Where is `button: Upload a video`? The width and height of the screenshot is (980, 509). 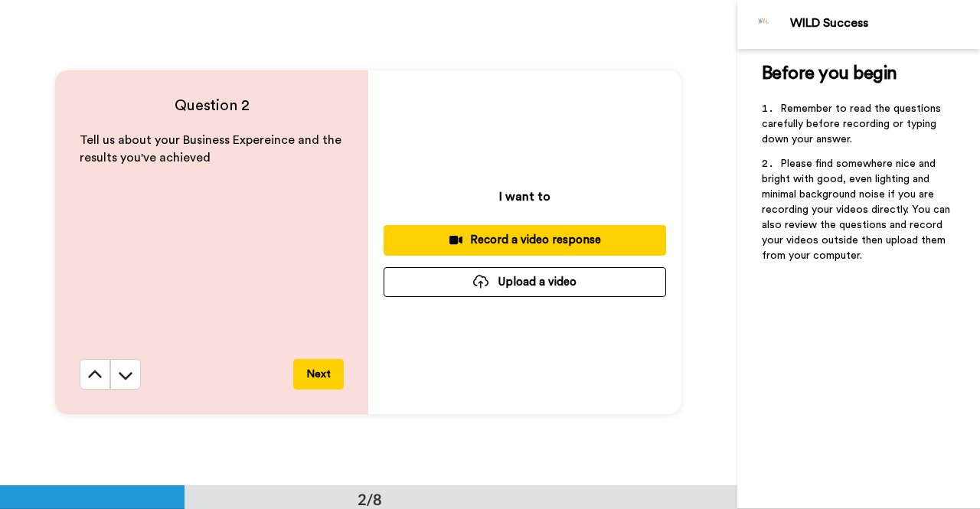
button: Upload a video is located at coordinates (524, 282).